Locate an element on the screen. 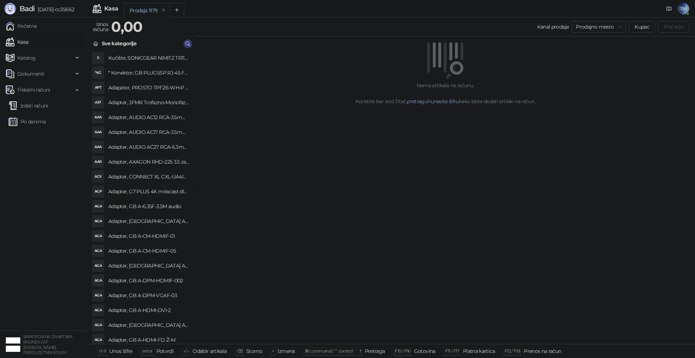  button: remove is located at coordinates (164, 10).